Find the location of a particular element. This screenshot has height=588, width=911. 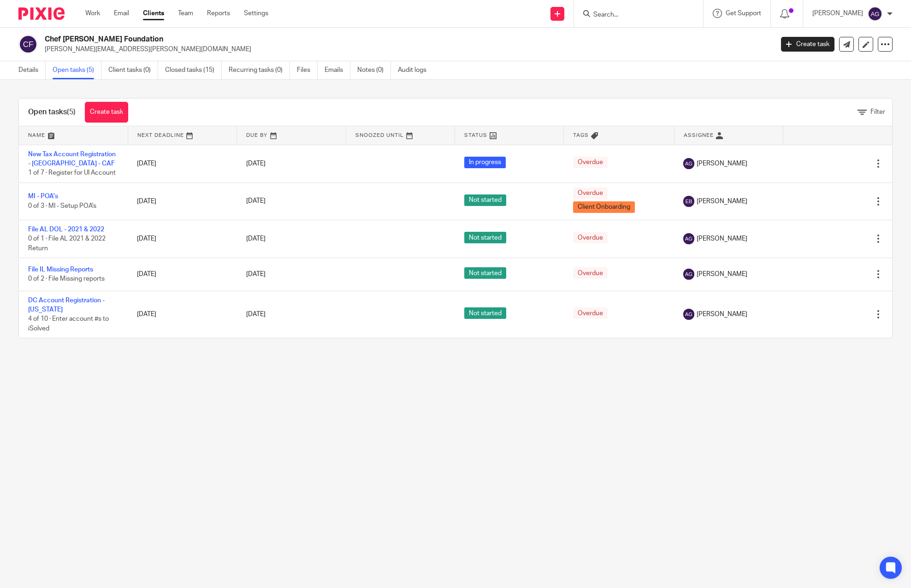

a: Team is located at coordinates (185, 13).